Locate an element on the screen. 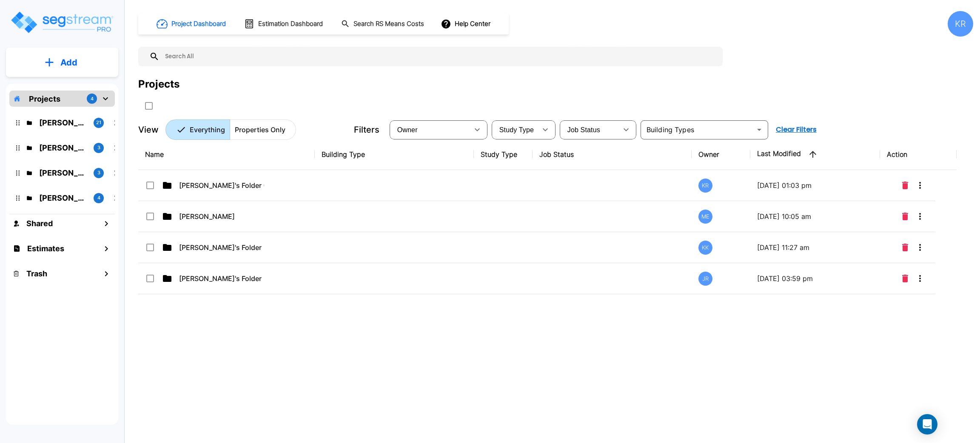  th: Owner is located at coordinates (721, 154).